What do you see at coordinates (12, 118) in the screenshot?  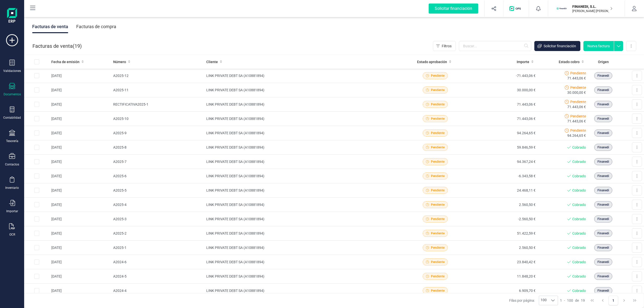 I see `div: Contabilidad` at bounding box center [12, 118].